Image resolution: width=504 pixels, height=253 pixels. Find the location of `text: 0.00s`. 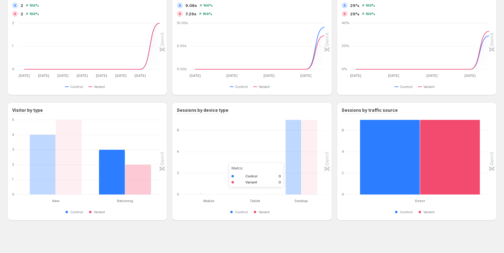

text: 0.00s is located at coordinates (182, 69).